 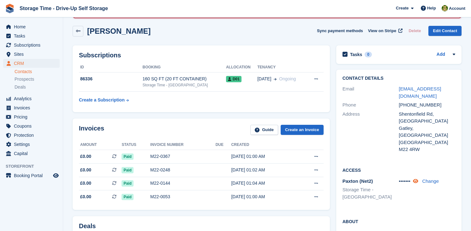 What do you see at coordinates (33, 27) in the screenshot?
I see `span: Home` at bounding box center [33, 27].